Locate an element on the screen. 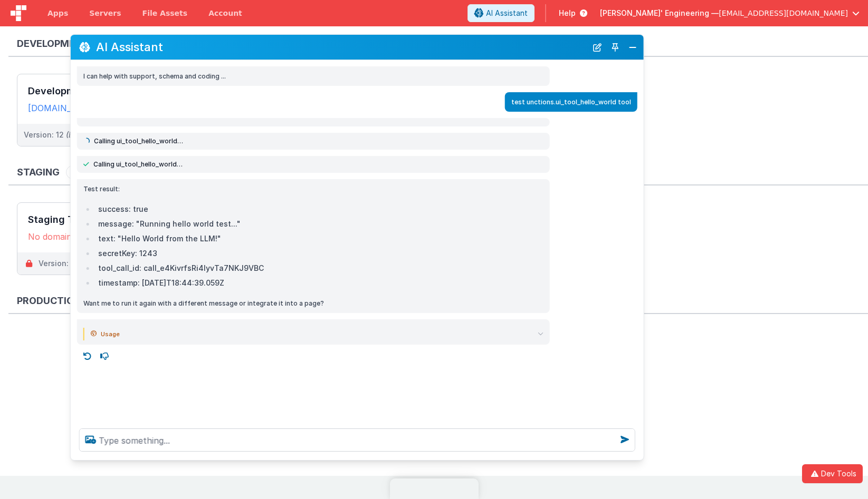  h2: AI Assistant is located at coordinates (341, 47).